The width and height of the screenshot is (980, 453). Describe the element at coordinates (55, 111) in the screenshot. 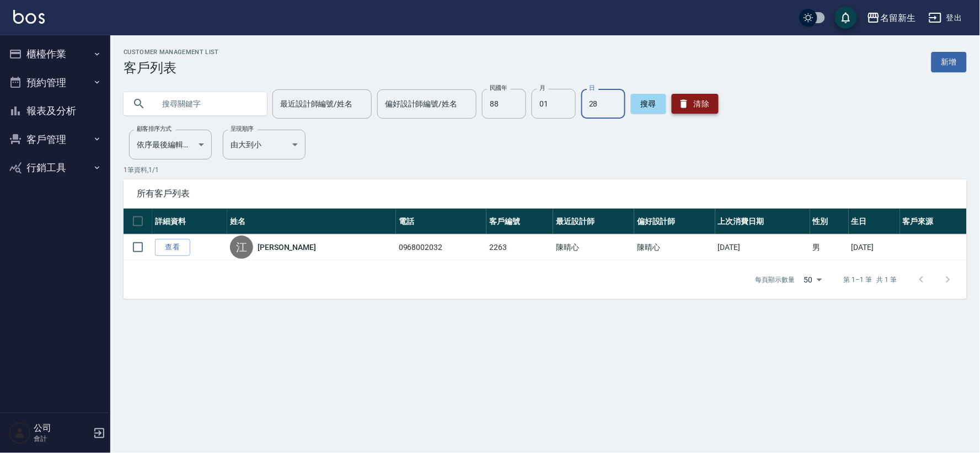

I see `button: 報表及分析` at that location.